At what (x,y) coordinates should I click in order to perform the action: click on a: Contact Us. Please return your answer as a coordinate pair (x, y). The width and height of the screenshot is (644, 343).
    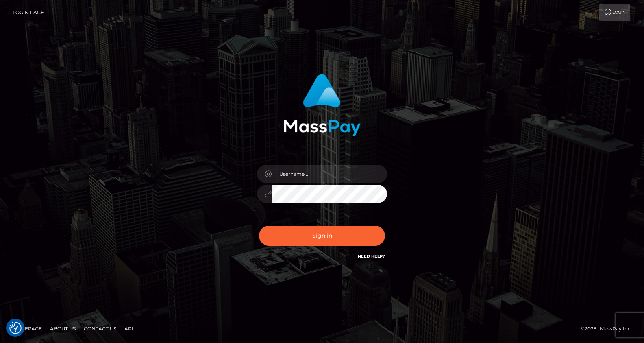
    Looking at the image, I should click on (100, 329).